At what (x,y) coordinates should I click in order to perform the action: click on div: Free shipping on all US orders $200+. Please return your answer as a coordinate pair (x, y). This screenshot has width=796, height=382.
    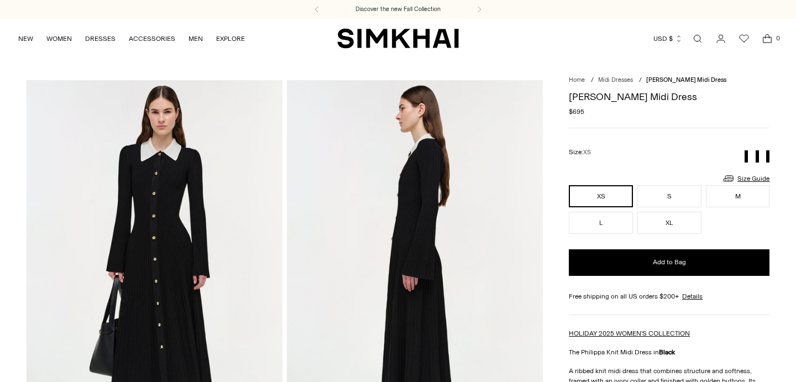
    Looking at the image, I should click on (669, 296).